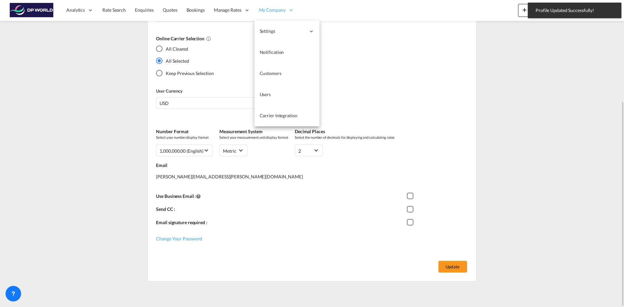 This screenshot has height=307, width=624. What do you see at coordinates (234, 91) in the screenshot?
I see `label: User Currency` at bounding box center [234, 91].